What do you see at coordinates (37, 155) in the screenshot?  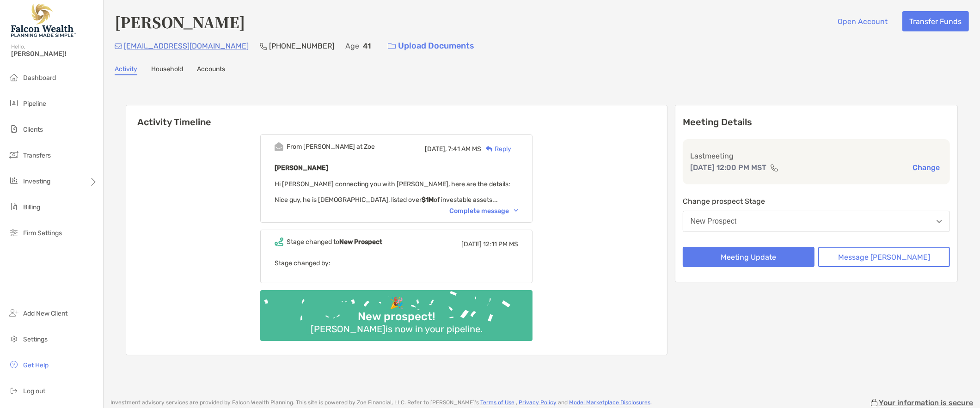 I see `span: Transfers` at bounding box center [37, 155].